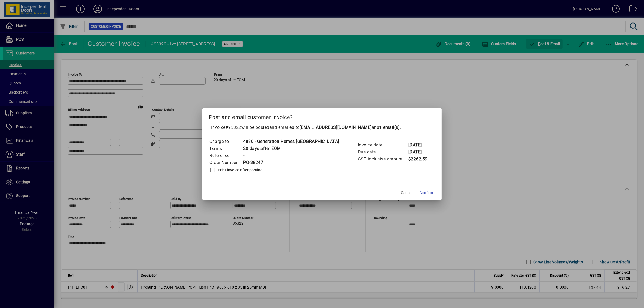 The height and width of the screenshot is (308, 644). What do you see at coordinates (226, 163) in the screenshot?
I see `td: Order Number` at bounding box center [226, 163].